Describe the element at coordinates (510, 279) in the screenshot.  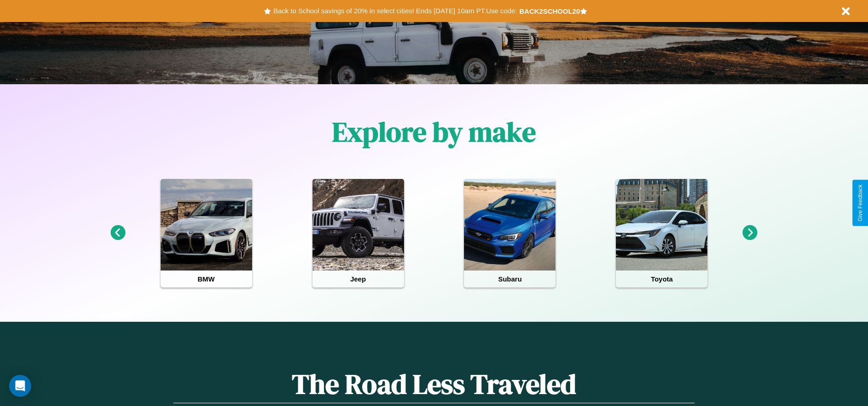
I see `h4: Subaru` at that location.